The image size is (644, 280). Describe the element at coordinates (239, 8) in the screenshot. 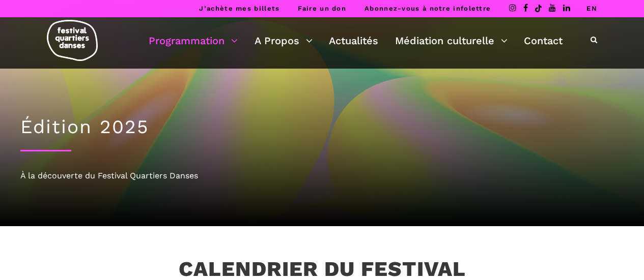

I see `a: J’achète mes billets` at that location.